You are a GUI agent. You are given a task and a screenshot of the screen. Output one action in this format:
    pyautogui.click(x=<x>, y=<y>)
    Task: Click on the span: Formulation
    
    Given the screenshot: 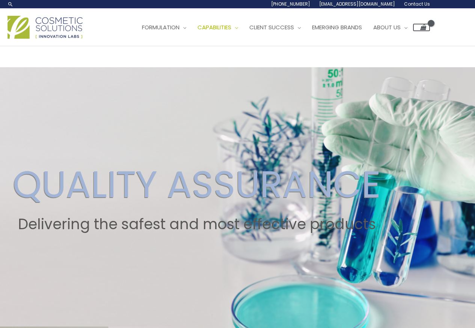 What is the action you would take?
    pyautogui.click(x=161, y=27)
    